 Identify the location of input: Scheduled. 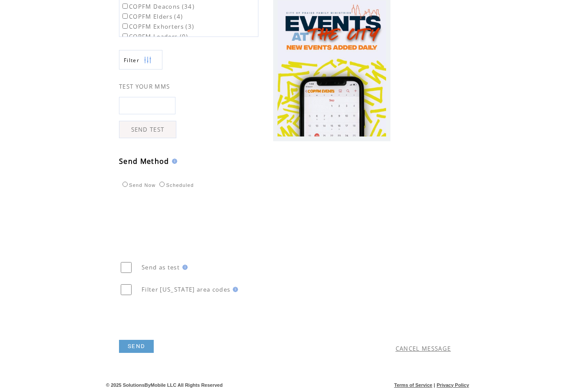
(162, 184).